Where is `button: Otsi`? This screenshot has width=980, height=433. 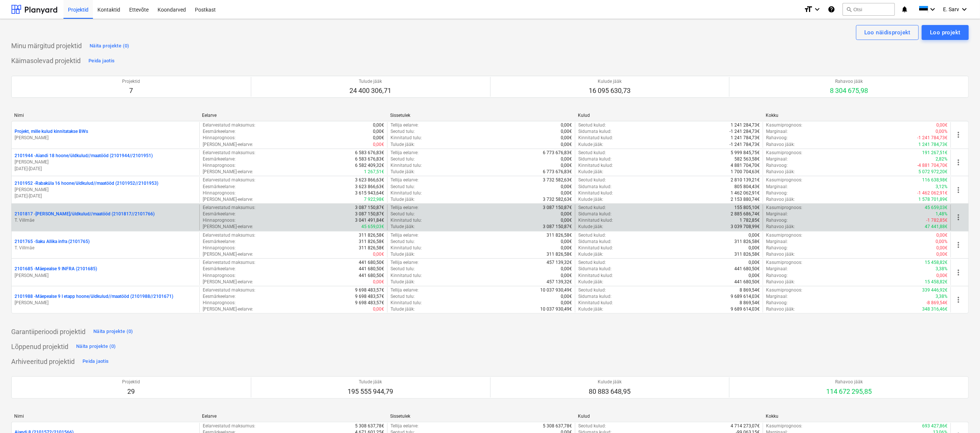 button: Otsi is located at coordinates (869, 9).